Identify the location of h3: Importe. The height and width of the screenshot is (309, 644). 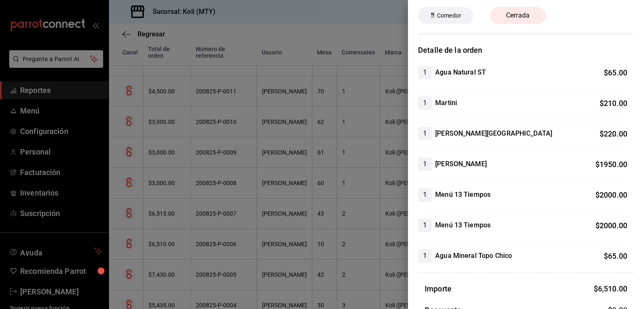
(438, 289).